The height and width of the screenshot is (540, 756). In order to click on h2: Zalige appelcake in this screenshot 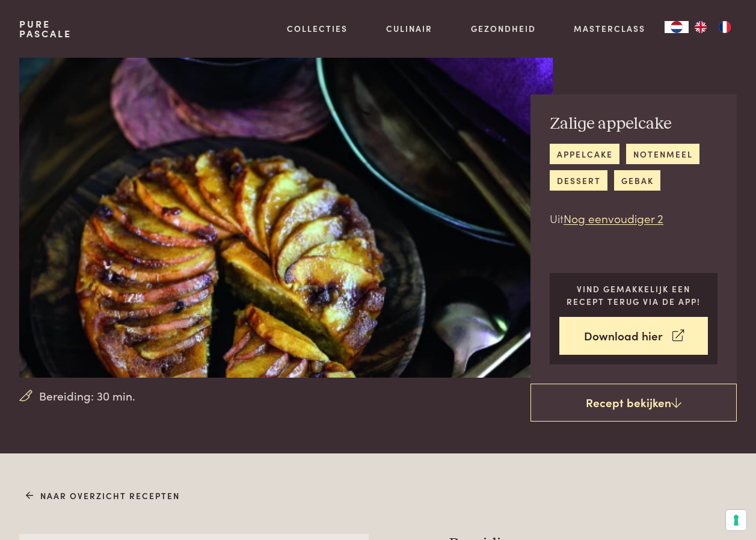, I will do `click(633, 124)`.